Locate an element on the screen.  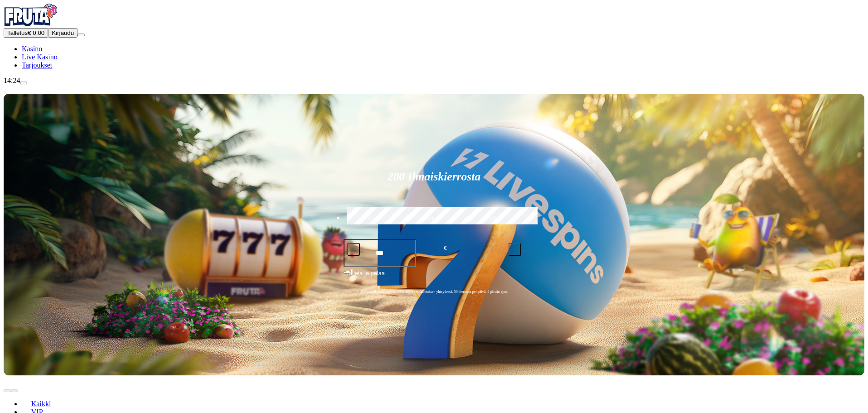
label: €250 is located at coordinates (495, 219).